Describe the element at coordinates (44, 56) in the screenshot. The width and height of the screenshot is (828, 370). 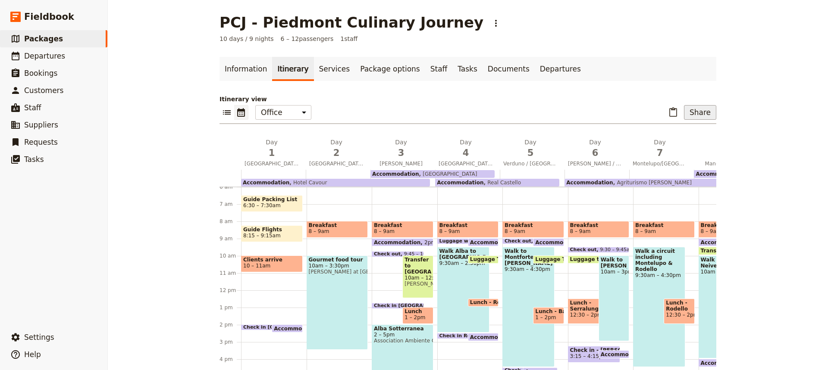
I see `span: Departures` at that location.